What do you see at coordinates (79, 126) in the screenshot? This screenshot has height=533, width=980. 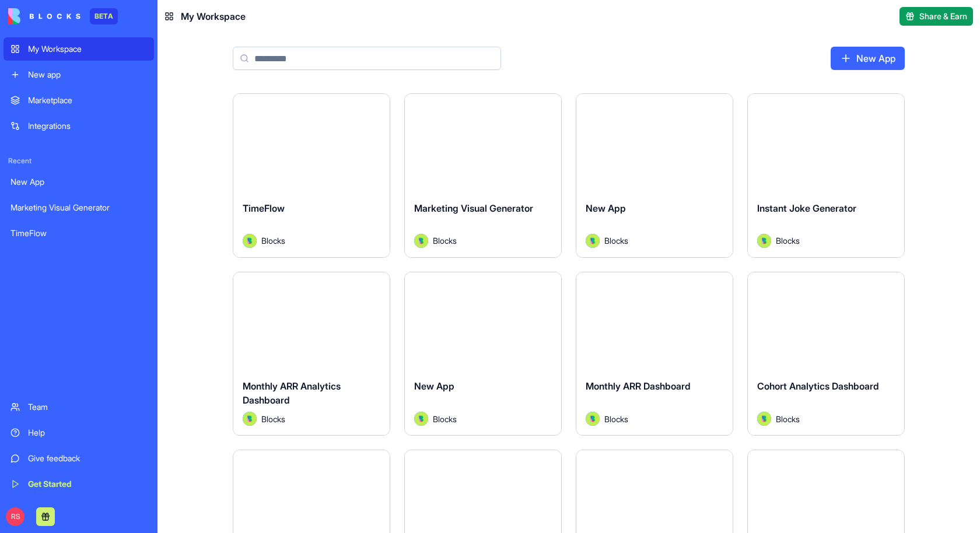 I see `a: Integrations` at bounding box center [79, 126].